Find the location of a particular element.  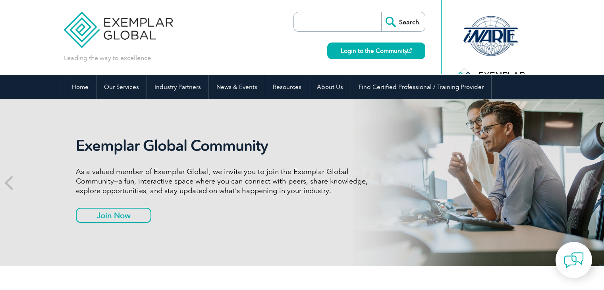

a: Home is located at coordinates (80, 87).